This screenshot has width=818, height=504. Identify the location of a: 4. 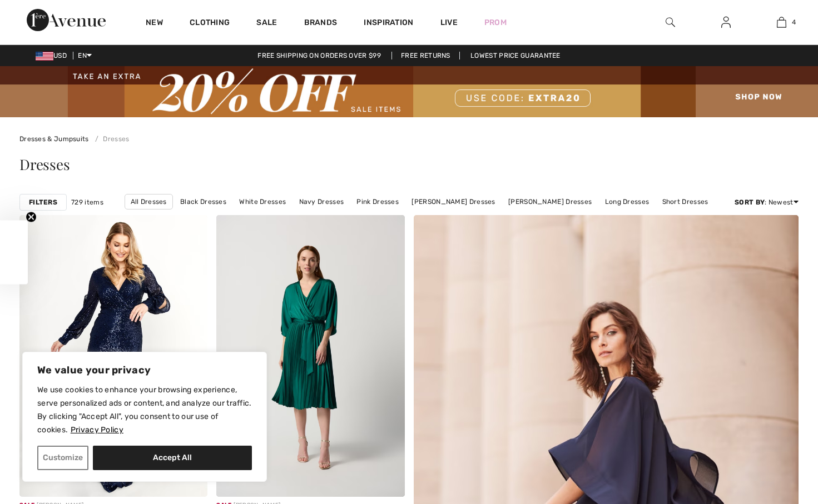
(781, 22).